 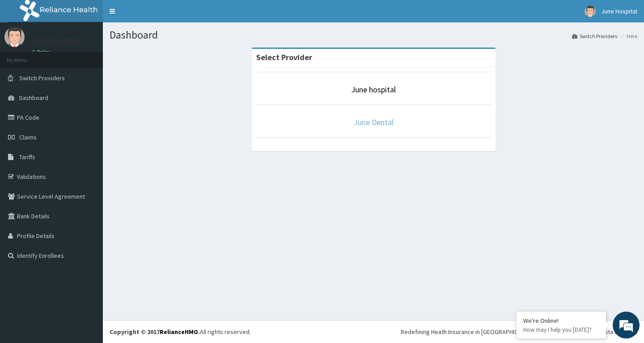 What do you see at coordinates (98, 56) in the screenshot?
I see `div: Chat with us now` at bounding box center [98, 56].